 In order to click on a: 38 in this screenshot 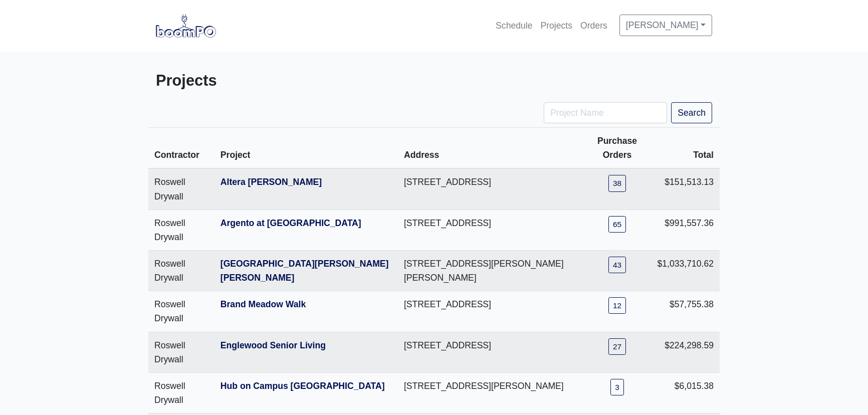, I will do `click(616, 183)`.